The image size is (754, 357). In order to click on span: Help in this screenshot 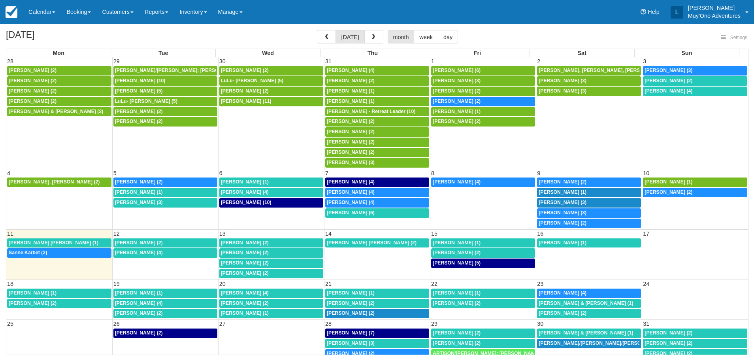, I will do `click(653, 12)`.